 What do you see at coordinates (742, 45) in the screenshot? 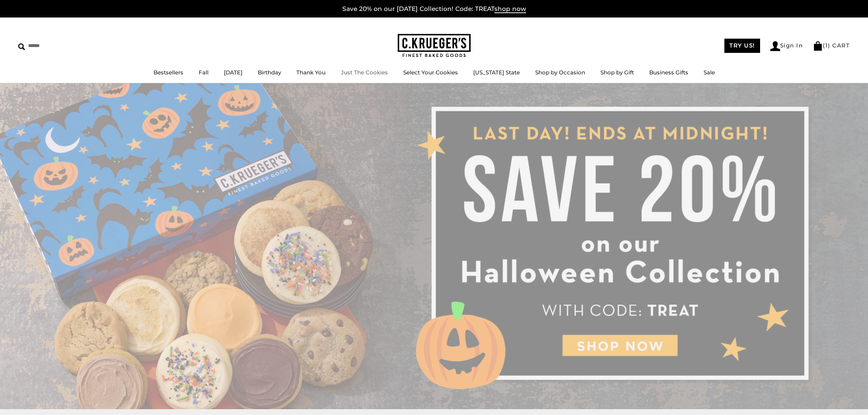
I see `a: TRY US!` at bounding box center [742, 45].